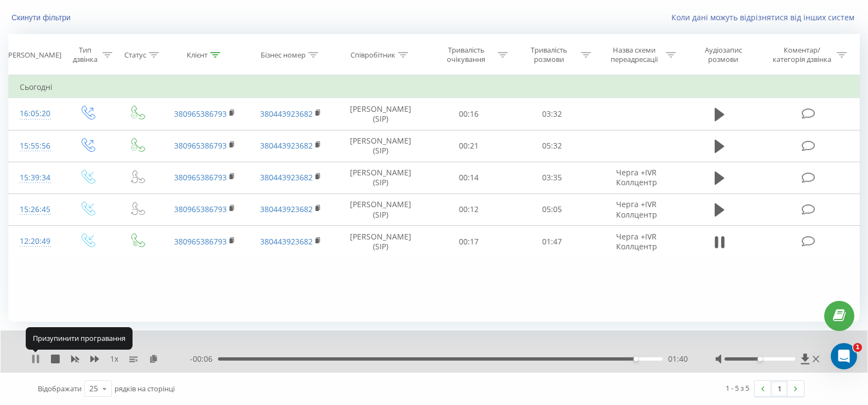 This screenshot has height=405, width=868. I want to click on div: Бізнес номер, so click(283, 55).